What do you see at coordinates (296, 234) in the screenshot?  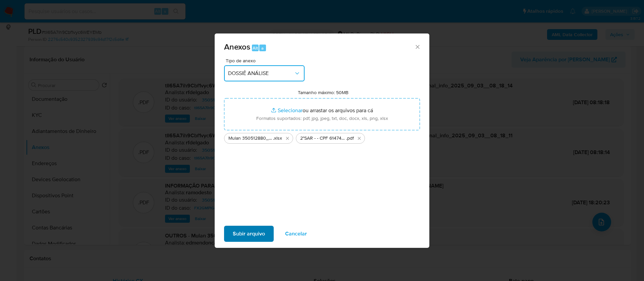 I see `button: Cancelar` at bounding box center [296, 234].